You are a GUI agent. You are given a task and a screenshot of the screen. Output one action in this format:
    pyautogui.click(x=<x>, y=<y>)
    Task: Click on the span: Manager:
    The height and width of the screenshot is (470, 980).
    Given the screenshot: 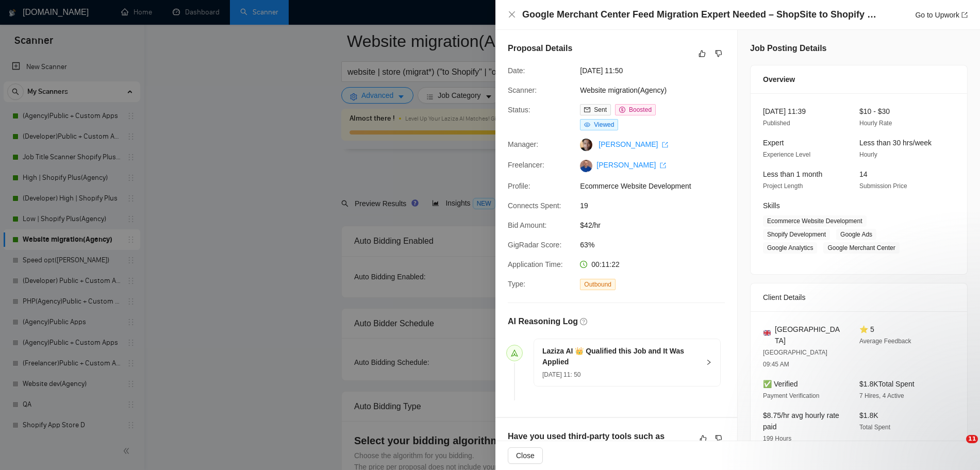 What is the action you would take?
    pyautogui.click(x=523, y=145)
    